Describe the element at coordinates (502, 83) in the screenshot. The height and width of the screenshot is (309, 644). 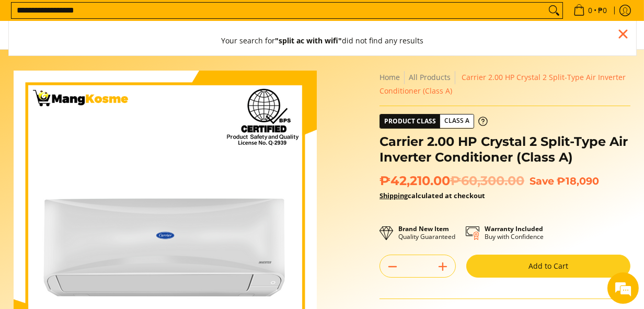
I see `span: Carrier 2.00 HP Crystal 2 Split-Type Air Inverter Conditioner (Class A)` at that location.